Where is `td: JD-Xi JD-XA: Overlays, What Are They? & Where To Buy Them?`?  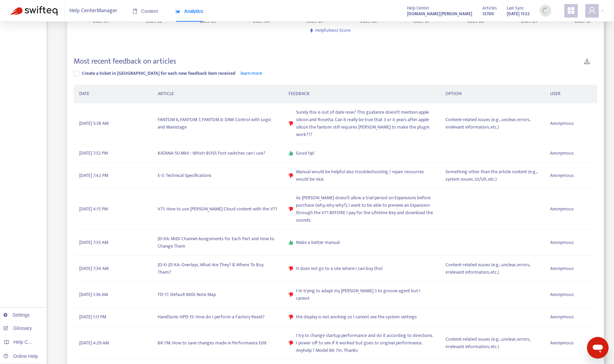 td: JD-Xi JD-XA: Overlays, What Are They? & Where To Buy Them? is located at coordinates (218, 268).